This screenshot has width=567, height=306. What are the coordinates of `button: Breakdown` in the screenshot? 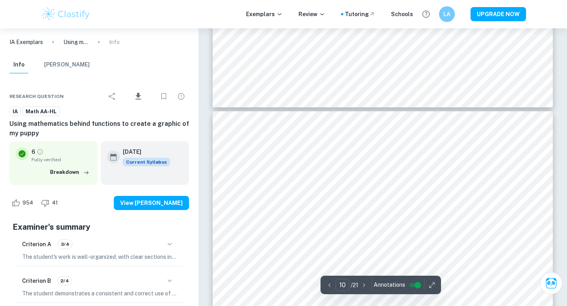 It's located at (70, 172).